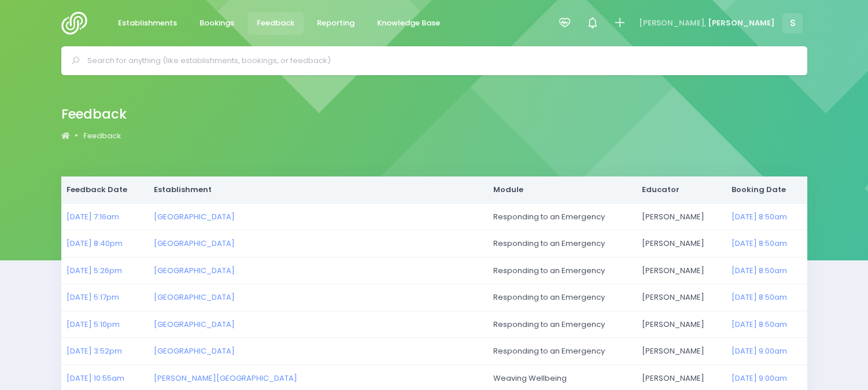 This screenshot has width=868, height=390. What do you see at coordinates (562, 190) in the screenshot?
I see `th: Module` at bounding box center [562, 190].